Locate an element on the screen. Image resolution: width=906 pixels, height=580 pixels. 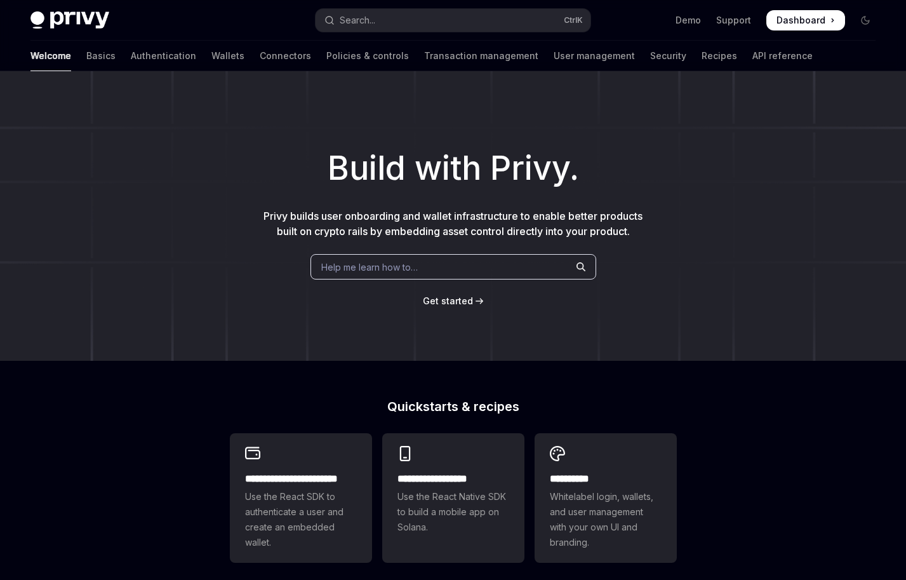
a: Transaction management is located at coordinates (481, 56).